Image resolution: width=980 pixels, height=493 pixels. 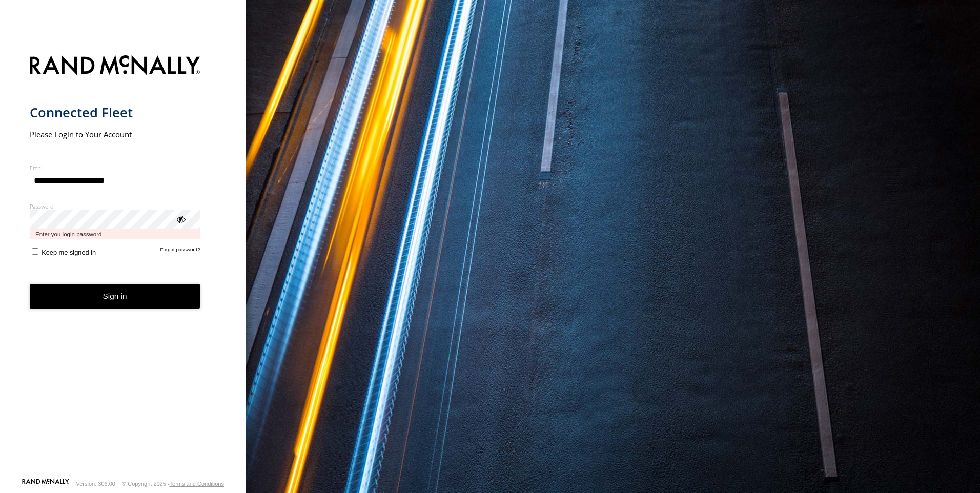 What do you see at coordinates (46, 484) in the screenshot?
I see `a: Visit our Website` at bounding box center [46, 484].